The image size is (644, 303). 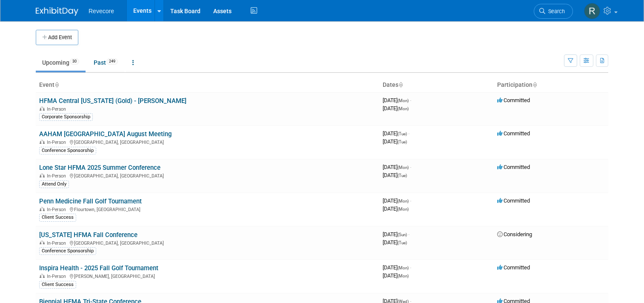 I want to click on button: Add Event, so click(x=57, y=37).